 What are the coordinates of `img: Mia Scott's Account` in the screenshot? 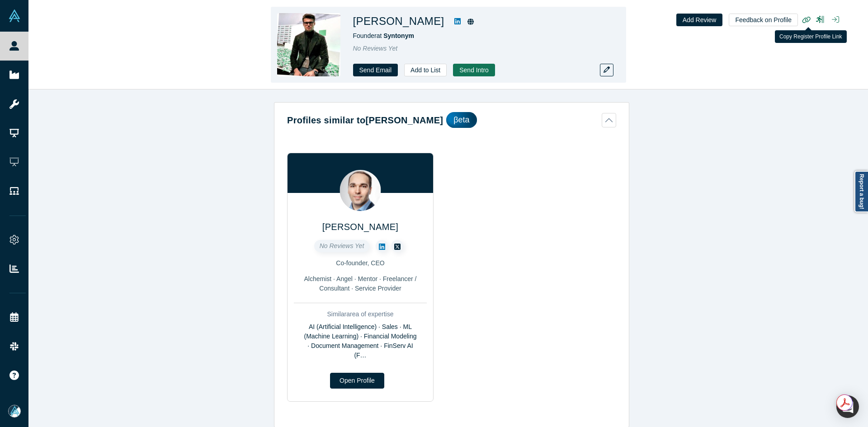 It's located at (14, 411).